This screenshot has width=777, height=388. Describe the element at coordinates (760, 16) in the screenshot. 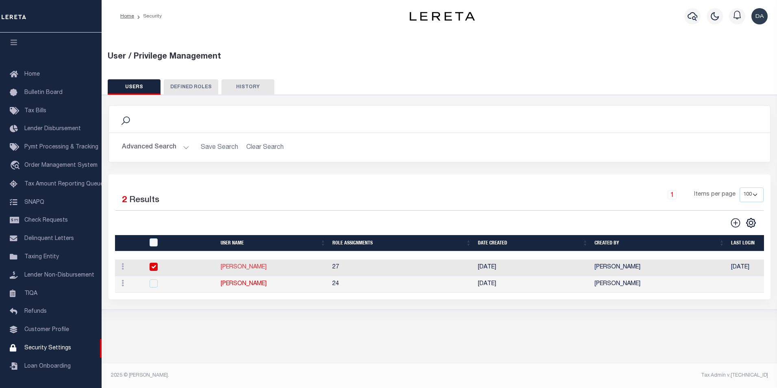

I see `img: svg+xml;base64,PHN2ZyB4bWxucz0iaHR0cDovL3d3dy53My5vcmcvMjAwMC9zdmciIHBvaW50ZXItZXZlbnRzPSJub25lIi...` at that location.